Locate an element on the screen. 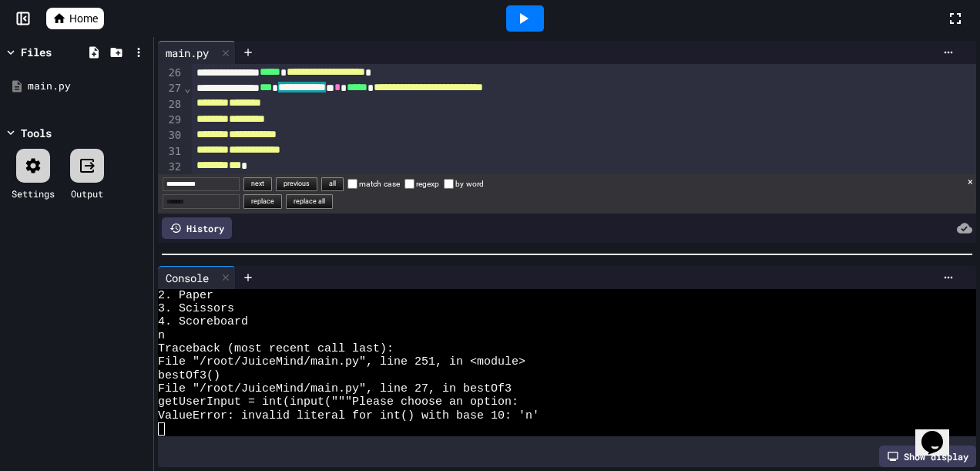  input: Find is located at coordinates (201, 184).